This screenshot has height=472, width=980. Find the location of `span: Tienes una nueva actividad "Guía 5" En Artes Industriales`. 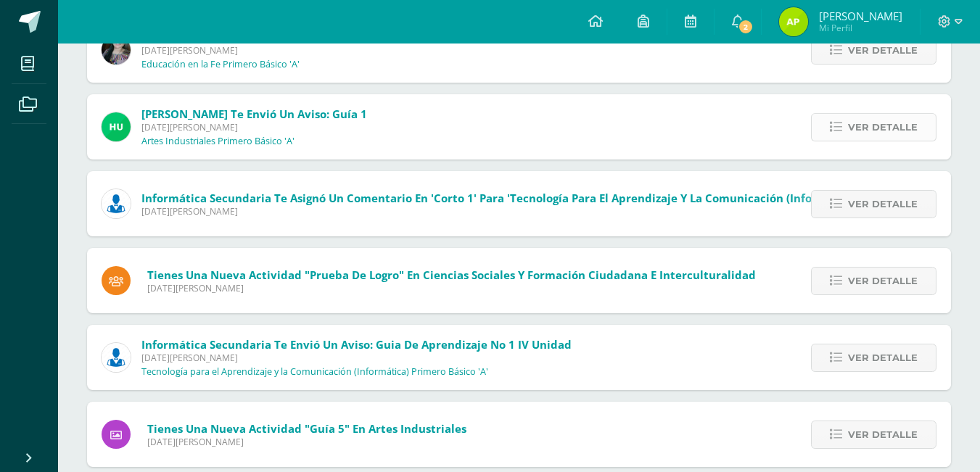

span: Tienes una nueva actividad "Guía 5" En Artes Industriales is located at coordinates (306, 428).